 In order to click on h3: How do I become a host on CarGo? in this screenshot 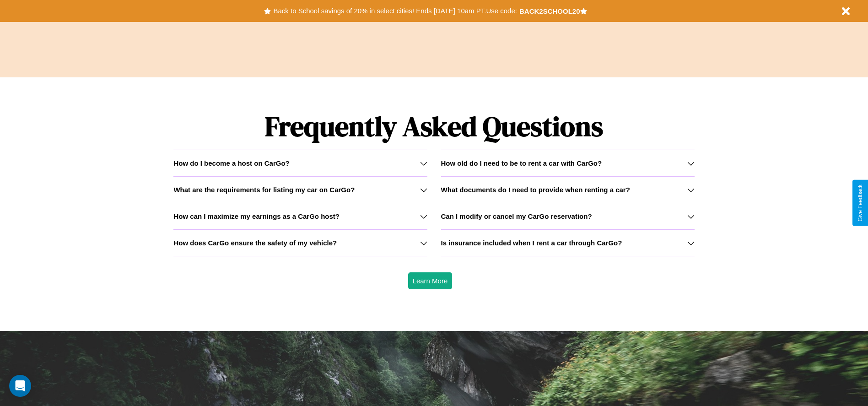, I will do `click(231, 163)`.